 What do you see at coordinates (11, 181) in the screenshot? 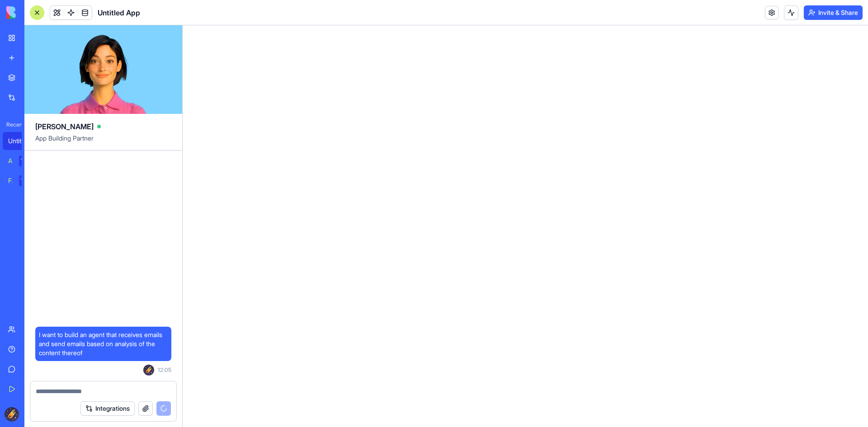
I see `div: Feedback Form` at bounding box center [11, 181].